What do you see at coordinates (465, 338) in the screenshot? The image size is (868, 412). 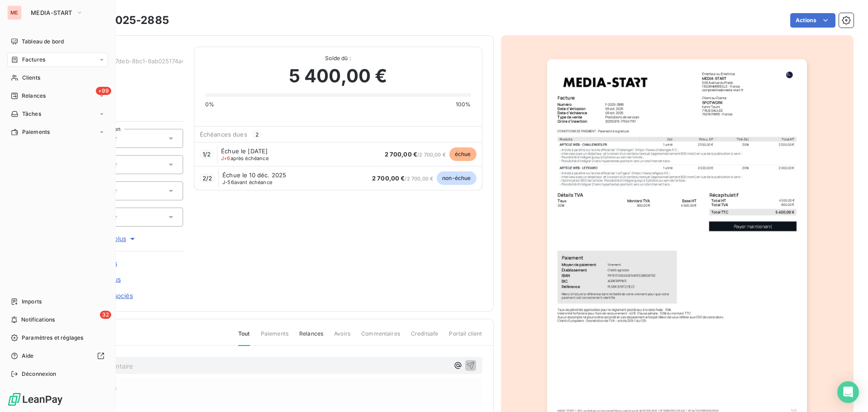 I see `span: Portail client` at bounding box center [465, 338].